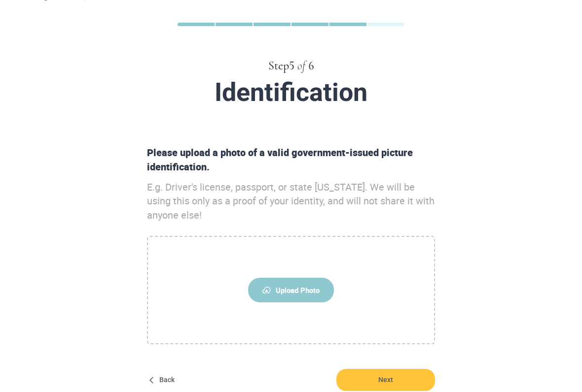  What do you see at coordinates (163, 380) in the screenshot?
I see `span: Back` at bounding box center [163, 380].